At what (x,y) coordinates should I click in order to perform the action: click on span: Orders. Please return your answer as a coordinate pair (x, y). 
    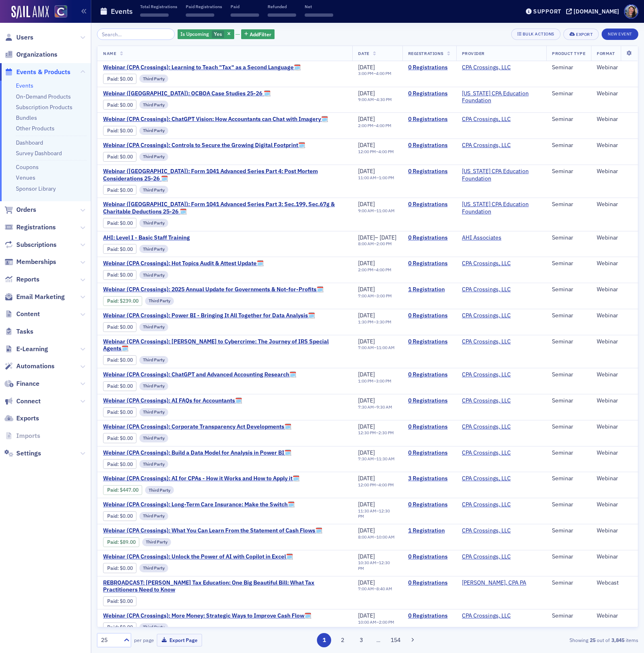
    Looking at the image, I should click on (27, 210).